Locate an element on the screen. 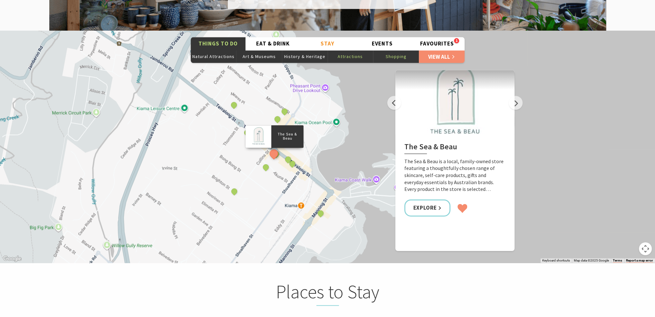 Image resolution: width=655 pixels, height=317 pixels. button: See detail about The Collective Beat - Kiama is located at coordinates (277, 119).